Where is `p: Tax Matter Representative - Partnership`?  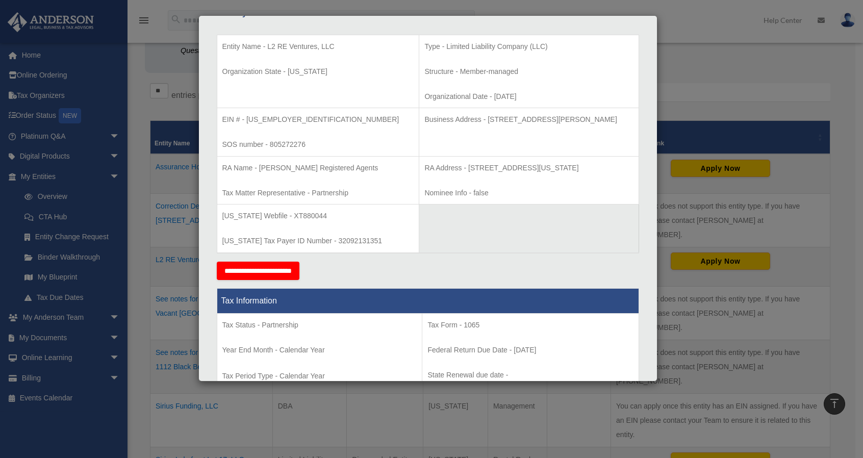 p: Tax Matter Representative - Partnership is located at coordinates (318, 193).